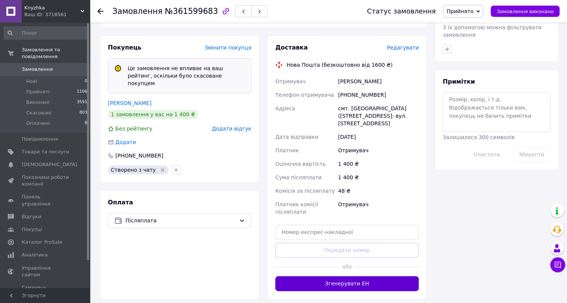 The image size is (567, 303). What do you see at coordinates (192, 11) in the screenshot?
I see `span: №361599683` at bounding box center [192, 11].